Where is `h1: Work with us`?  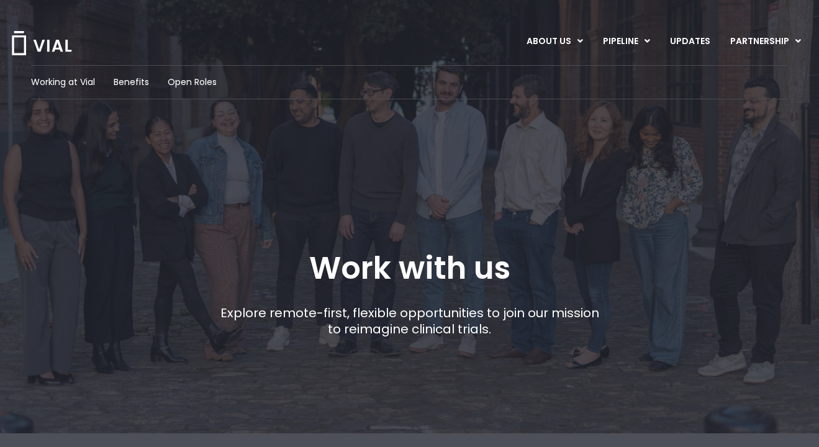
h1: Work with us is located at coordinates (410, 268).